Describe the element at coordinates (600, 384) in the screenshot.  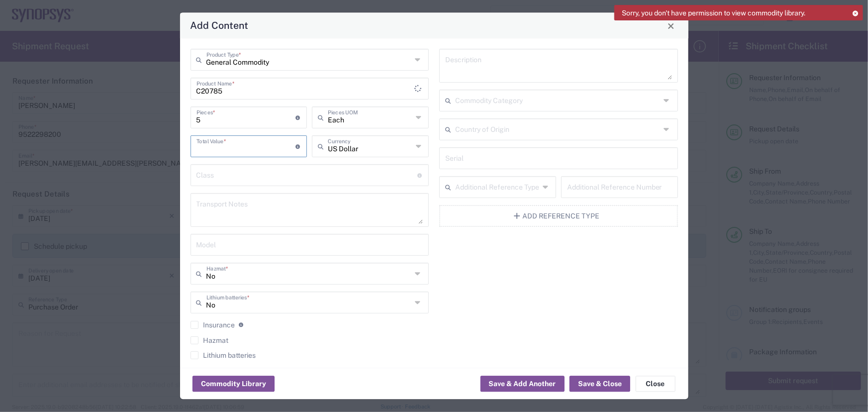
I see `button: Save & Close` at that location.